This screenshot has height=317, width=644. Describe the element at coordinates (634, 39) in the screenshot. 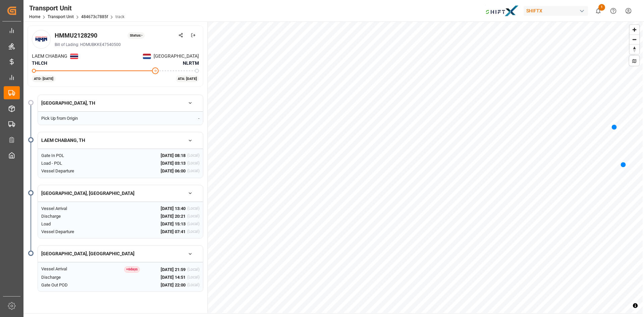

I see `button: Zoom out` at that location.